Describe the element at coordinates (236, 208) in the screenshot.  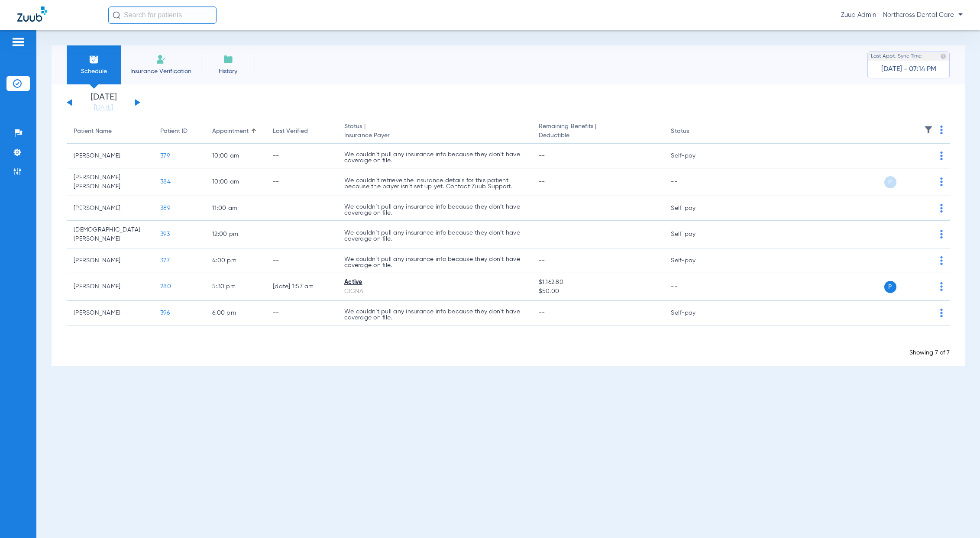
I see `td: 11:00 AM` at that location.